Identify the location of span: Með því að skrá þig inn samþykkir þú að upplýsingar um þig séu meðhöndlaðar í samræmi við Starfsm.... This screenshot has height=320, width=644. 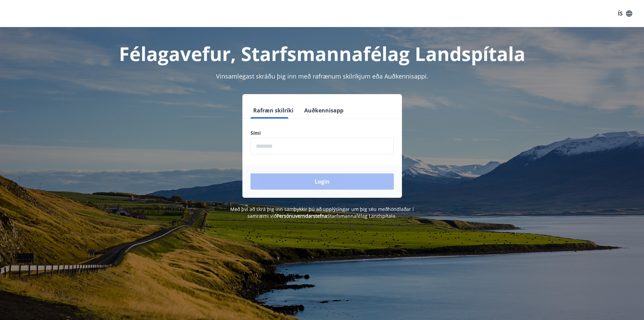
(322, 212).